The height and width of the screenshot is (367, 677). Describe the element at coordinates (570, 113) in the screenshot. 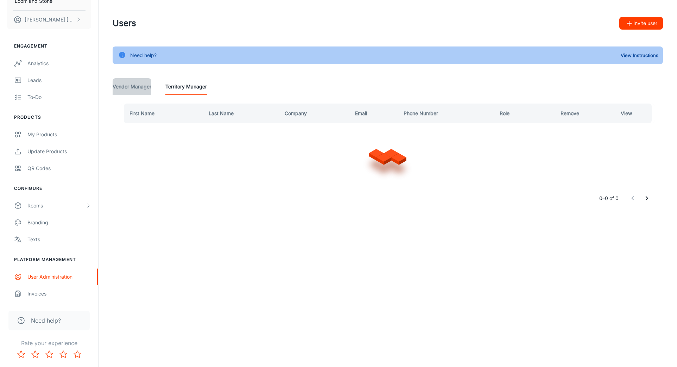

I see `th: Remove` at that location.